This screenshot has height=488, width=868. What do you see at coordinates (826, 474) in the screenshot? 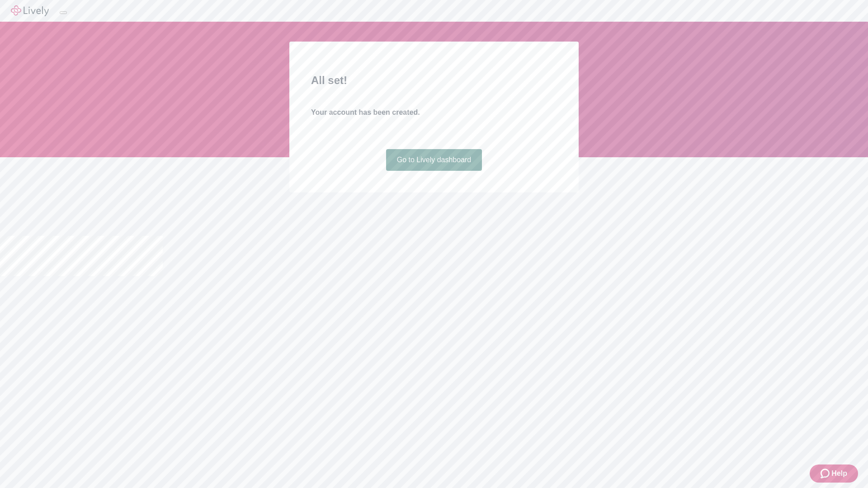
I see `svg: Zendesk support icon` at bounding box center [826, 474].